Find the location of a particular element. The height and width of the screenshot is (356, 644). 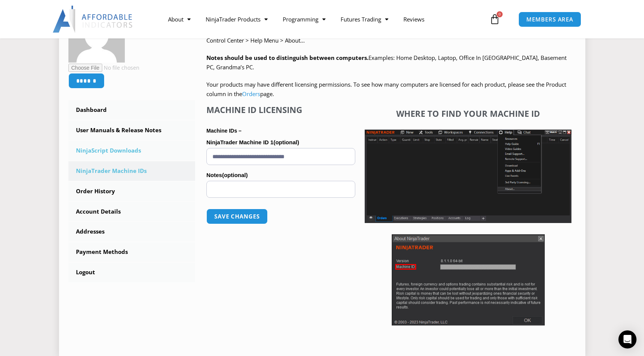

a: Order History is located at coordinates (132, 191).